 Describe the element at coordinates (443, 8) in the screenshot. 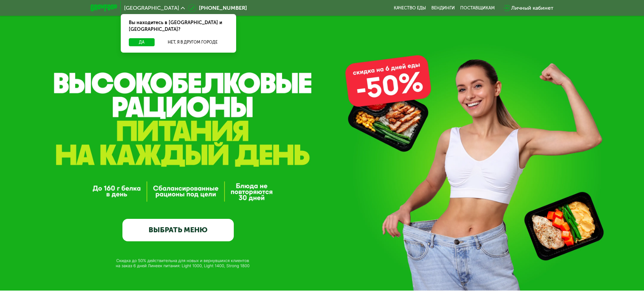

I see `a: Вендинги` at that location.